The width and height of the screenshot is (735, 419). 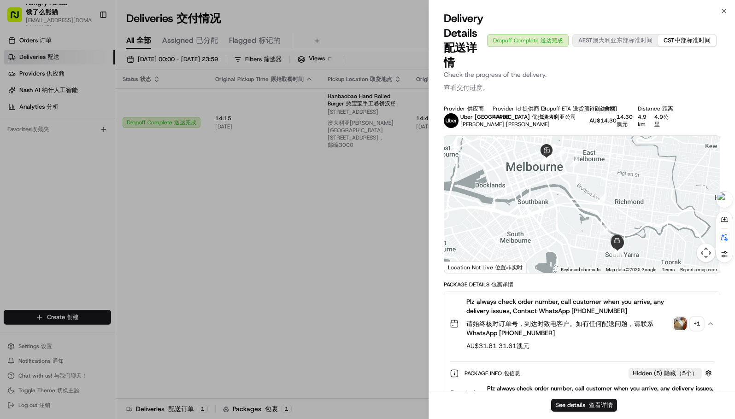 I want to click on div: + 1, so click(x=697, y=324).